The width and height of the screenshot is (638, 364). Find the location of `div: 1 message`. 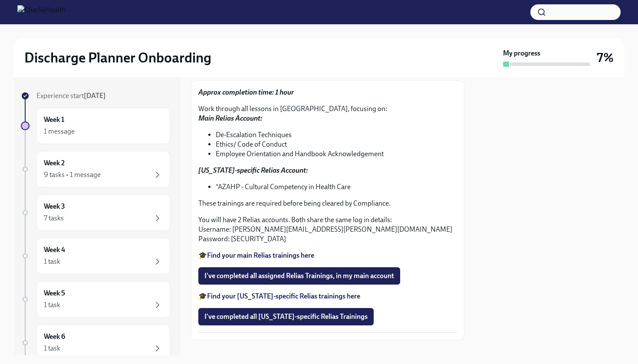

div: 1 message is located at coordinates (59, 132).